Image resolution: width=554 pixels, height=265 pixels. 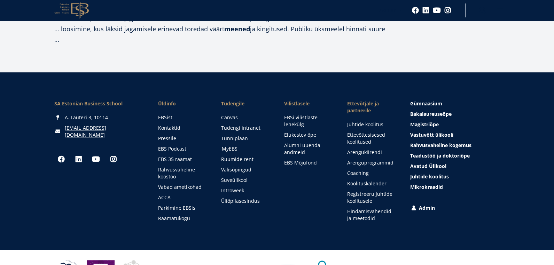 I want to click on a: Tudengile, so click(x=245, y=104).